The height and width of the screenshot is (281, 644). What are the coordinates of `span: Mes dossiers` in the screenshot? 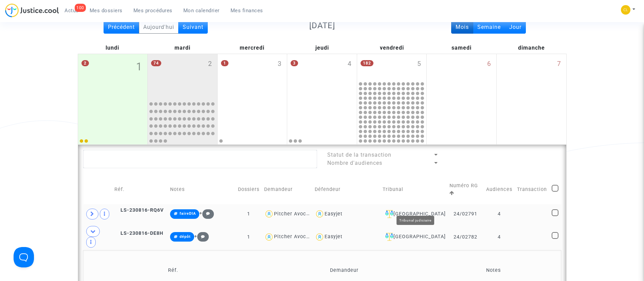 It's located at (106, 10).